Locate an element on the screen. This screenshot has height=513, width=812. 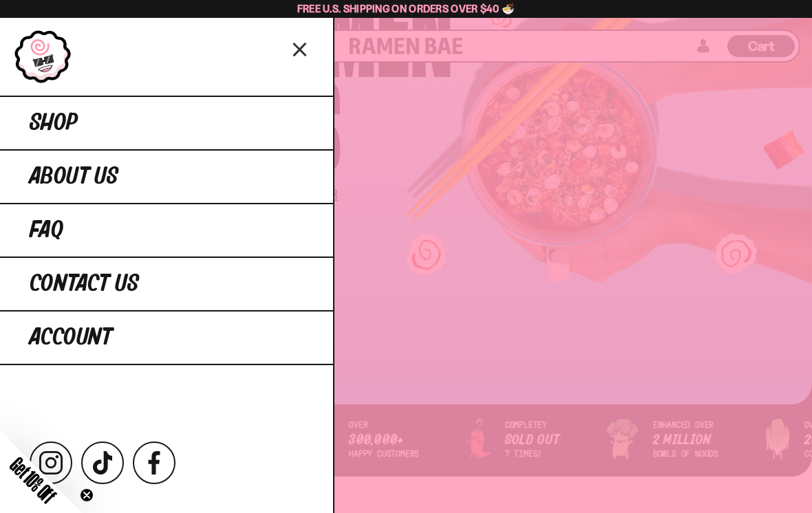
span: Contact Us is located at coordinates (84, 284).